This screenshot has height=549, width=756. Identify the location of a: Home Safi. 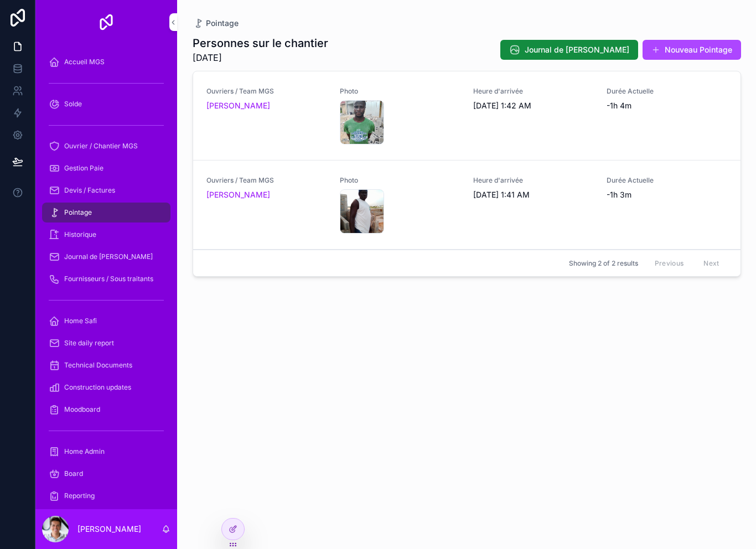
(106, 321).